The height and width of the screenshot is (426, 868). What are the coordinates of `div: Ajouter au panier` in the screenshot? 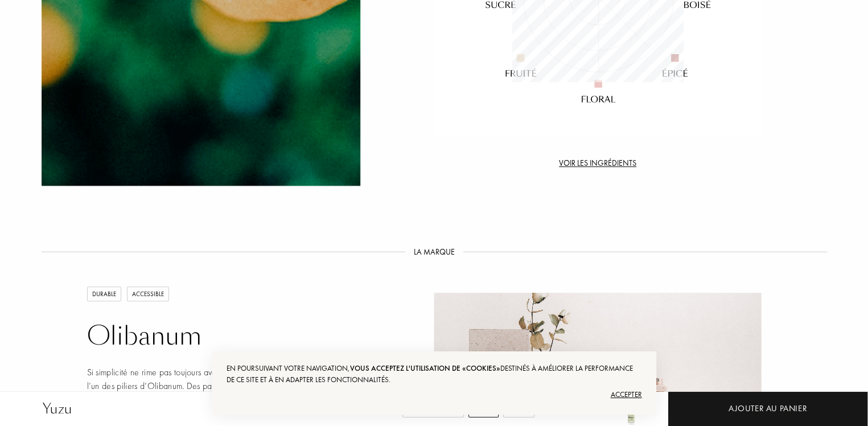 It's located at (768, 408).